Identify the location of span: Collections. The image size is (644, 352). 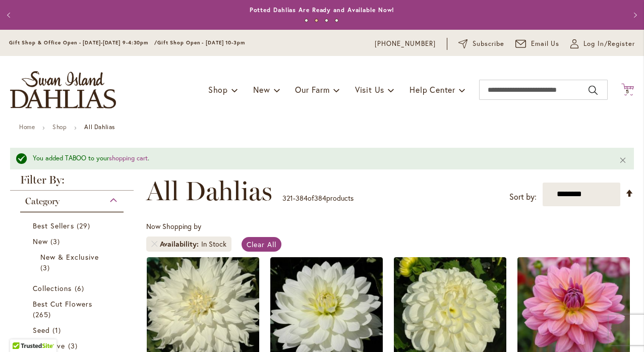
(53, 288).